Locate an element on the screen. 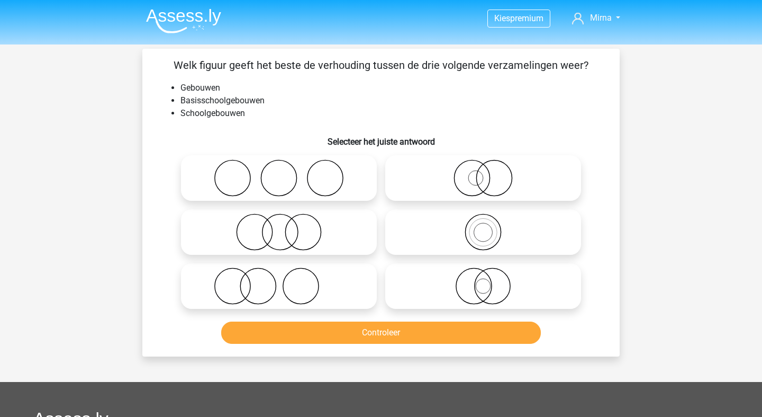 Image resolution: width=762 pixels, height=417 pixels. a: Mirna is located at coordinates (596, 18).